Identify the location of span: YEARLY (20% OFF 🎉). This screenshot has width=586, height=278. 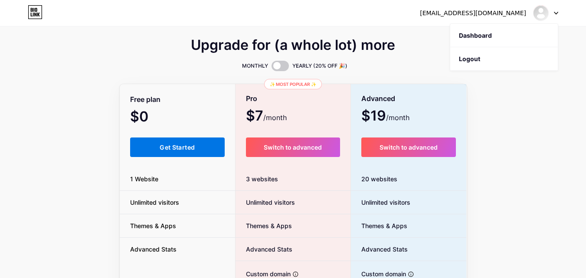
(320, 66).